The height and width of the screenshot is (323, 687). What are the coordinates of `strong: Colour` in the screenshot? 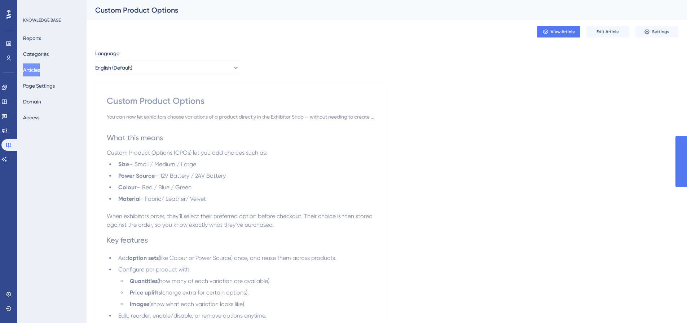 It's located at (127, 187).